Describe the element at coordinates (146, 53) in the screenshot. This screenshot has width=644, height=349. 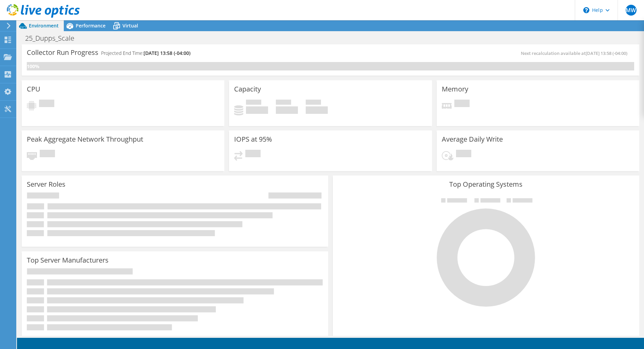
I see `h4: Projected End Time:` at that location.